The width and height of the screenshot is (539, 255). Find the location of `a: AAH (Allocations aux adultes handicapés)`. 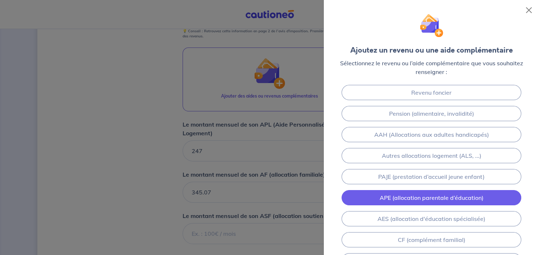

a: AAH (Allocations aux adultes handicapés) is located at coordinates (431, 135).